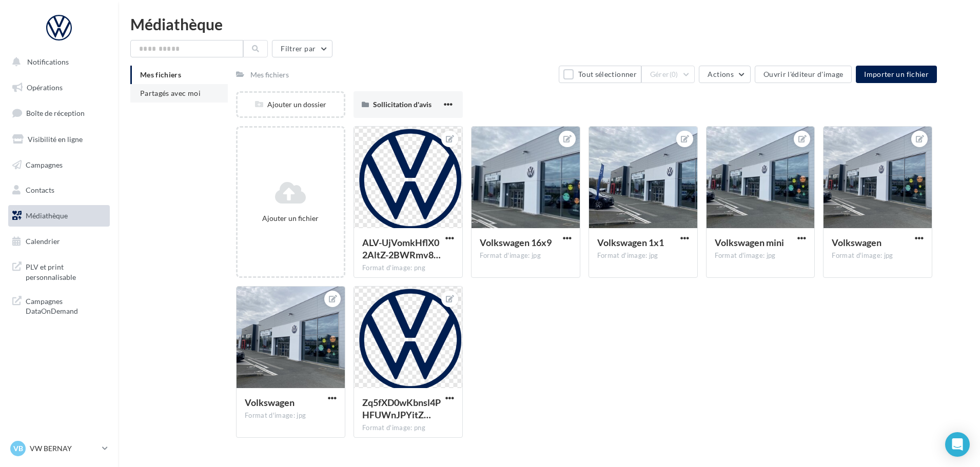 The height and width of the screenshot is (467, 980). I want to click on button: Notifications, so click(57, 62).